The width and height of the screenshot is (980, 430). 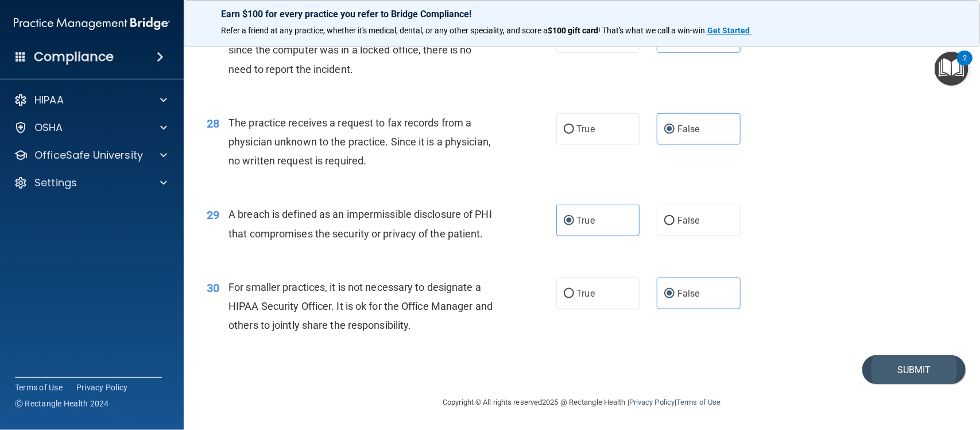 I want to click on a: Get Started, so click(x=729, y=31).